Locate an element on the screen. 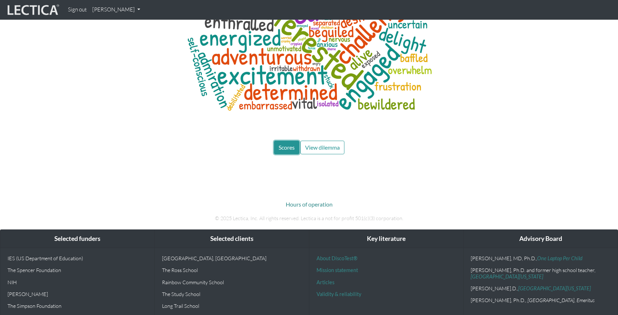 The image size is (618, 315). p: The Ross School is located at coordinates (232, 270).